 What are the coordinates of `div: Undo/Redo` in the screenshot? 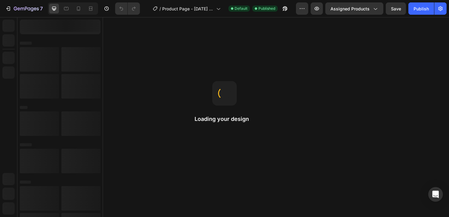 It's located at (127, 9).